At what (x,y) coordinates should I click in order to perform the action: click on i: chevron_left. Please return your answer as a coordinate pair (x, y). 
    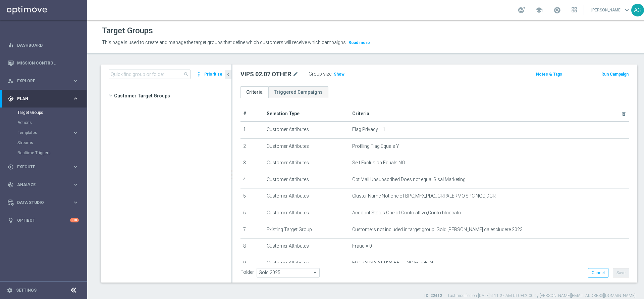
    Looking at the image, I should click on (228, 74).